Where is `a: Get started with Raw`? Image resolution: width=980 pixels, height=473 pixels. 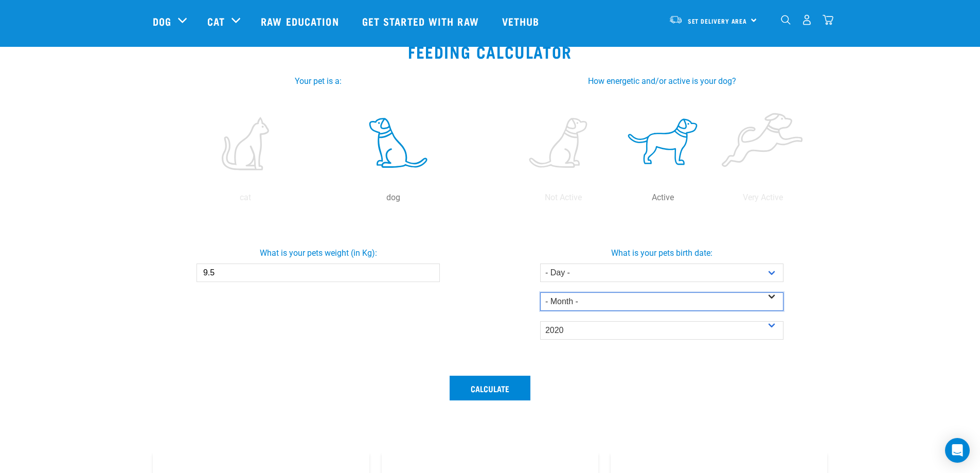 a: Get started with Raw is located at coordinates (422, 21).